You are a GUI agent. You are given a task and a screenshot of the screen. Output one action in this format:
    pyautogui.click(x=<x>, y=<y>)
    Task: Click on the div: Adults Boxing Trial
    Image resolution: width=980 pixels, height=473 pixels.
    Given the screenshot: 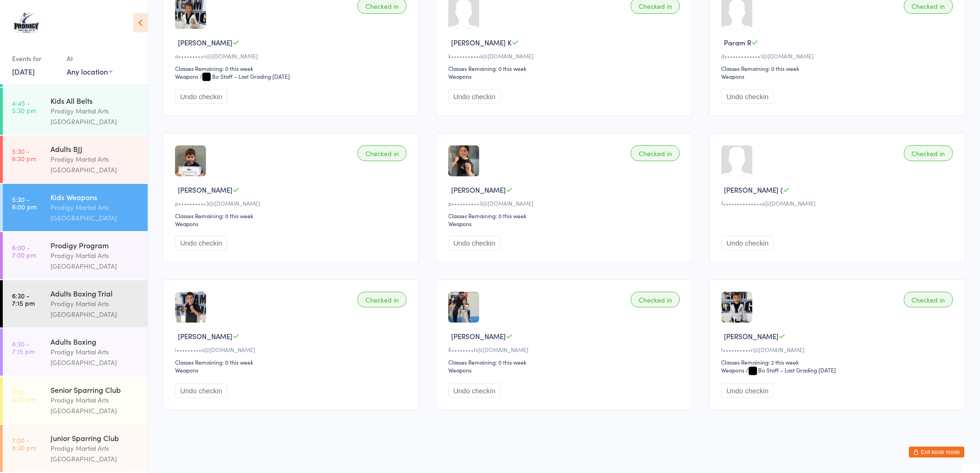 What is the action you would take?
    pyautogui.click(x=95, y=293)
    